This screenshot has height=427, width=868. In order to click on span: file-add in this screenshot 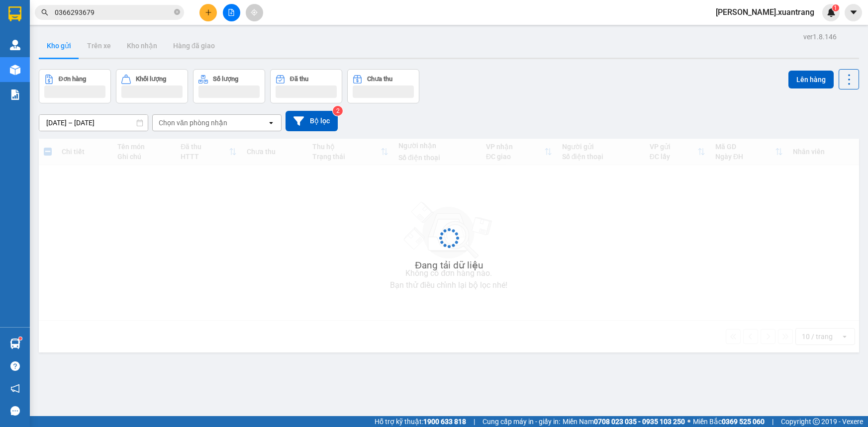, I will do `click(232, 12)`.